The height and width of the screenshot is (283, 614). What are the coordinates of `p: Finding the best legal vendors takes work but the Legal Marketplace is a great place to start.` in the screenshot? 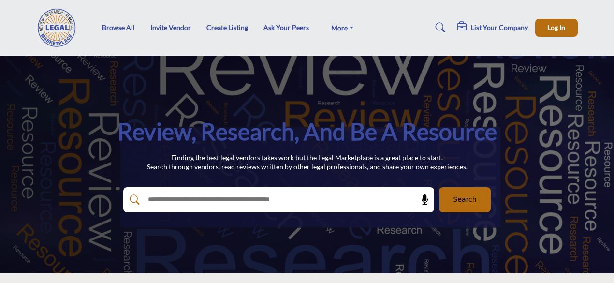 It's located at (307, 158).